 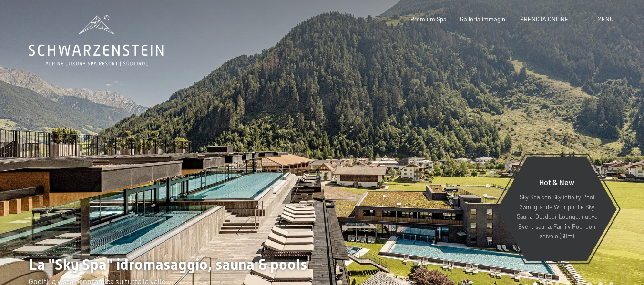 I want to click on a: Premium Spa, so click(x=428, y=19).